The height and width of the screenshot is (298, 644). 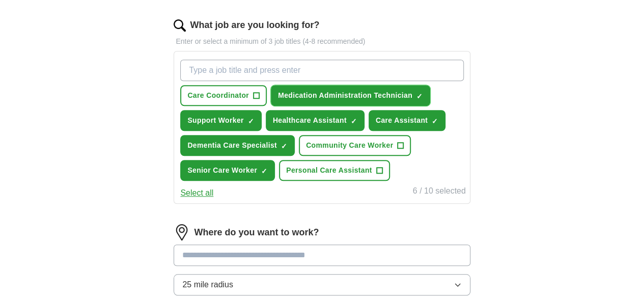 I want to click on label: Where do you want to work?, so click(x=256, y=232).